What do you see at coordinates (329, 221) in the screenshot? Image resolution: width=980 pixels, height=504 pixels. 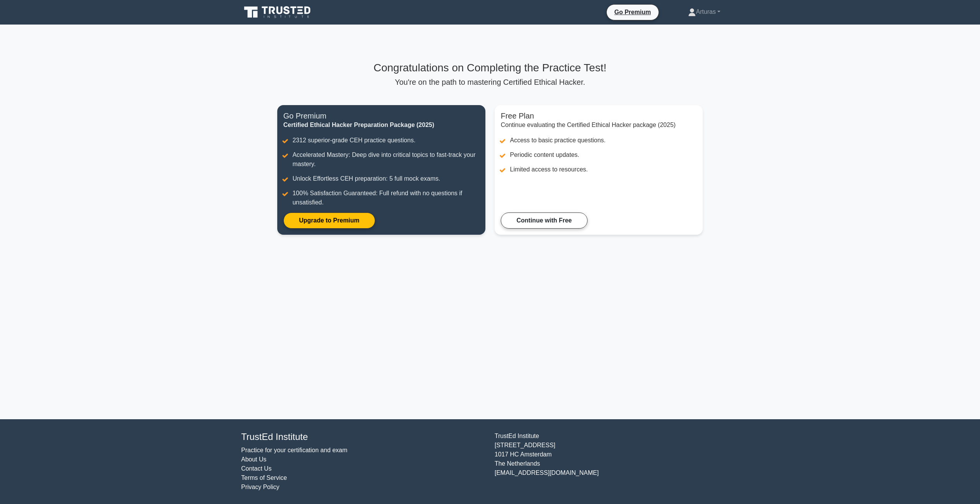 I see `a: Upgrade to Premium` at bounding box center [329, 221].